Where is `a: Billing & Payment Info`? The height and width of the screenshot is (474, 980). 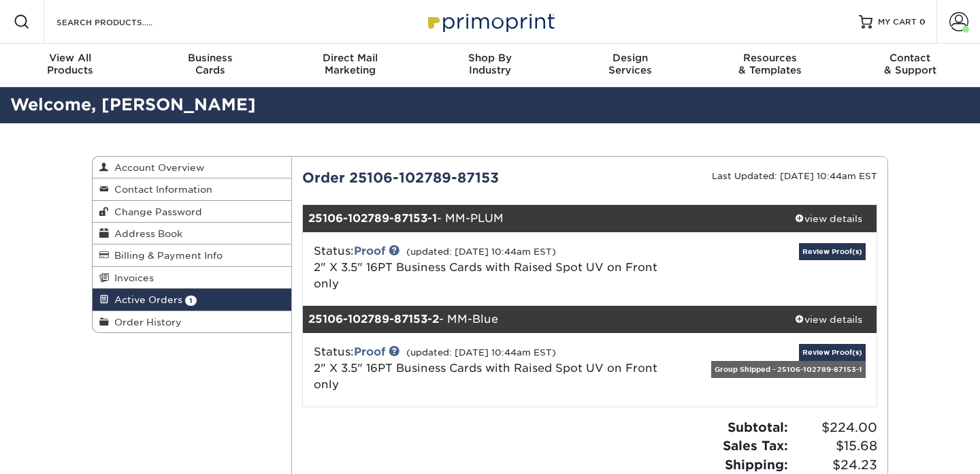 a: Billing & Payment Info is located at coordinates (192, 255).